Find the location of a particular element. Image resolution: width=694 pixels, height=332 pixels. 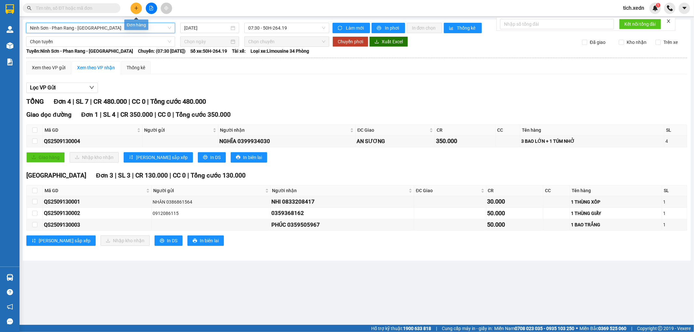

button: printerIn phơi is located at coordinates (388, 28).